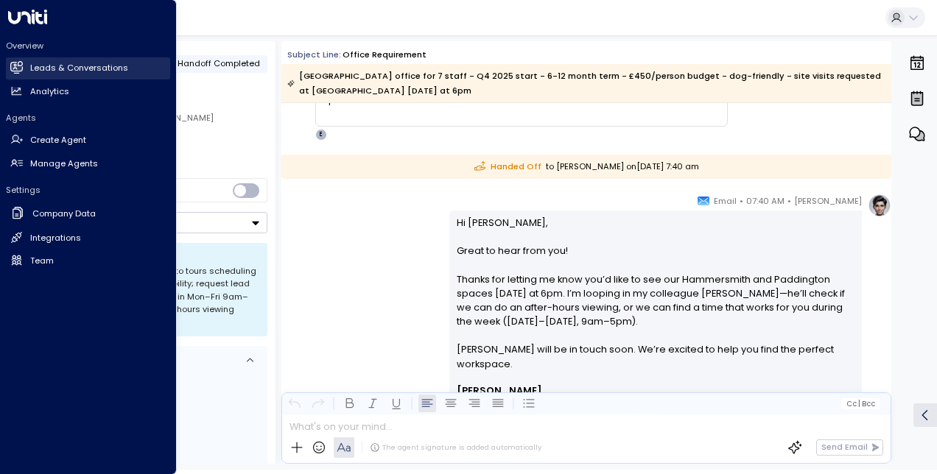 Image resolution: width=937 pixels, height=474 pixels. What do you see at coordinates (860, 404) in the screenshot?
I see `span: Cc Bcc` at bounding box center [860, 404].